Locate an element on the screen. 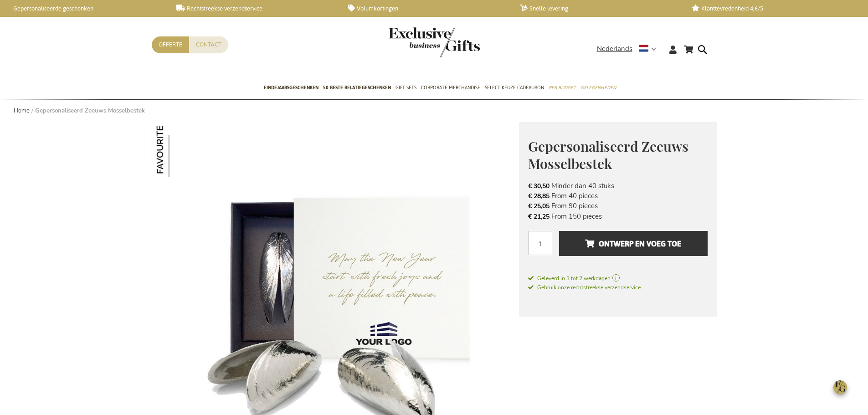  button: Ontwerp en voeg toe is located at coordinates (633, 244).